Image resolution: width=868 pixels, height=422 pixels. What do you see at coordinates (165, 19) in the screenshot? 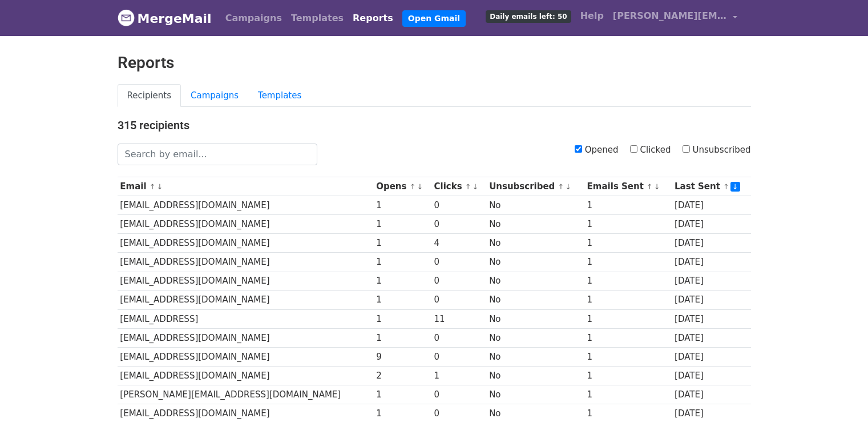
I see `a: MergeMail` at bounding box center [165, 19].